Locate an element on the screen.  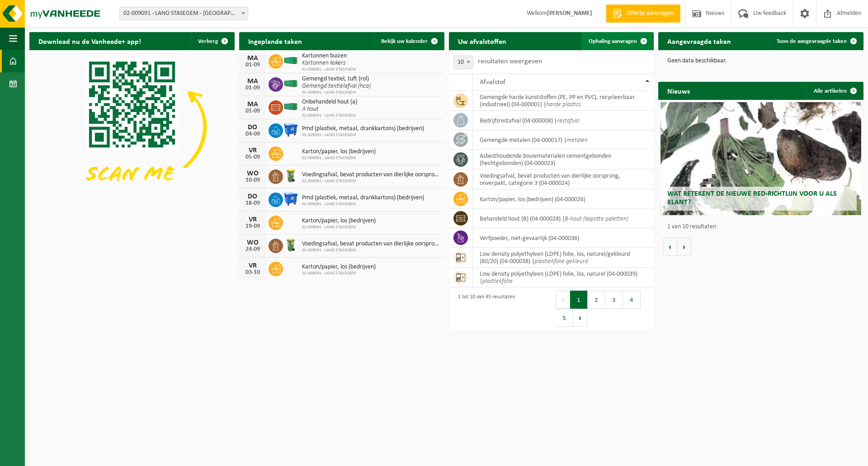
div: 18-09 is located at coordinates (253, 203).